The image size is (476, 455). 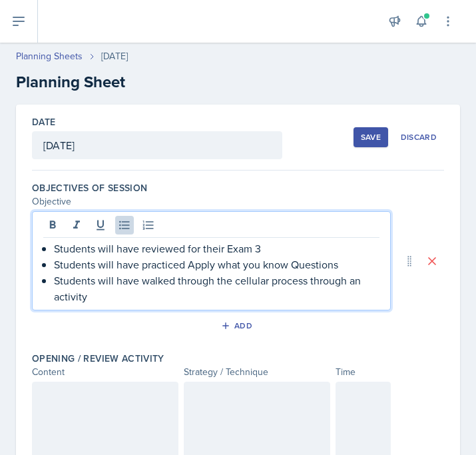 What do you see at coordinates (419, 137) in the screenshot?
I see `button: Discard` at bounding box center [419, 137].